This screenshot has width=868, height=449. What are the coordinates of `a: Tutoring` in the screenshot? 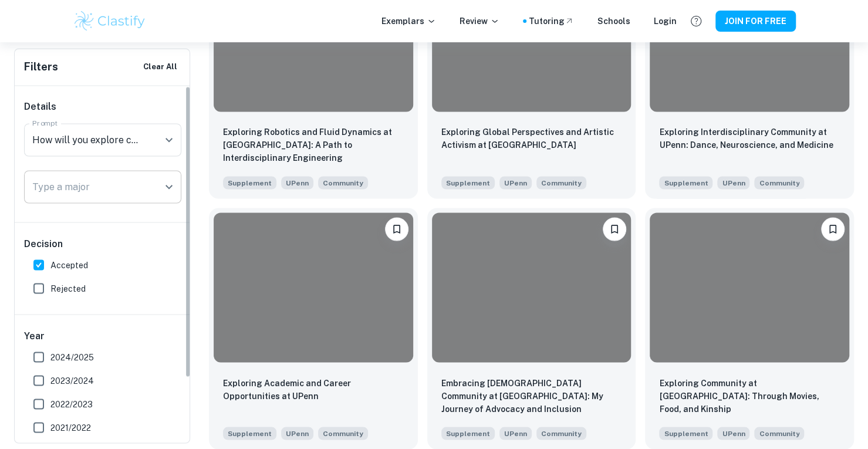 It's located at (551, 21).